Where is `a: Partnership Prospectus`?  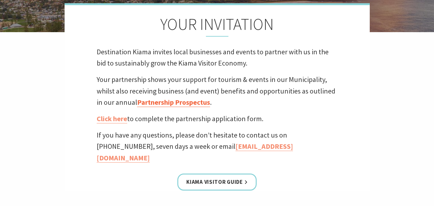
a: Partnership Prospectus is located at coordinates (173, 102).